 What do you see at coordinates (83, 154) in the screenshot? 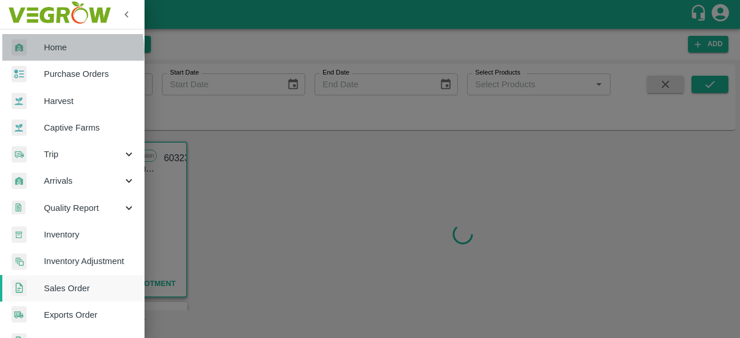
I see `span: Trip` at bounding box center [83, 154].